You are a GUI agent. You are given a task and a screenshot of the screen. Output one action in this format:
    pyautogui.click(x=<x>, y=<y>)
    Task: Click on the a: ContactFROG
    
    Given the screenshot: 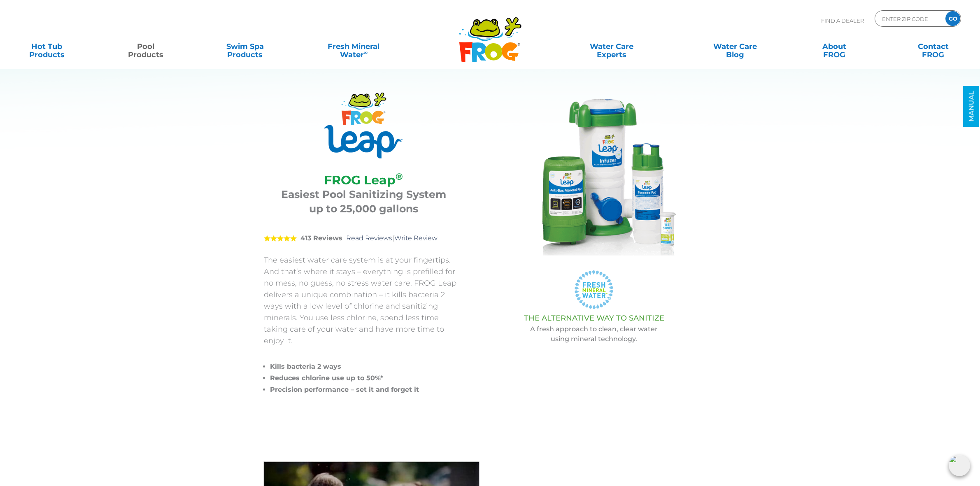 What is the action you would take?
    pyautogui.click(x=933, y=47)
    